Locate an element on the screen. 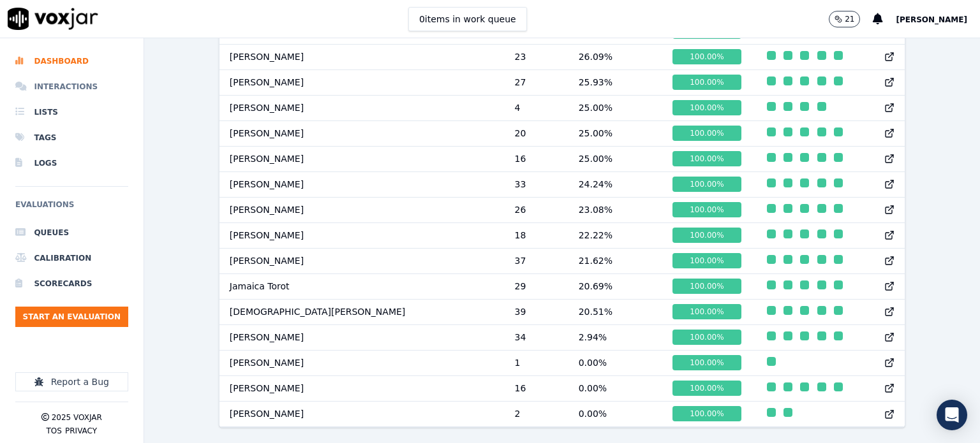  td: 18 is located at coordinates (537, 236).